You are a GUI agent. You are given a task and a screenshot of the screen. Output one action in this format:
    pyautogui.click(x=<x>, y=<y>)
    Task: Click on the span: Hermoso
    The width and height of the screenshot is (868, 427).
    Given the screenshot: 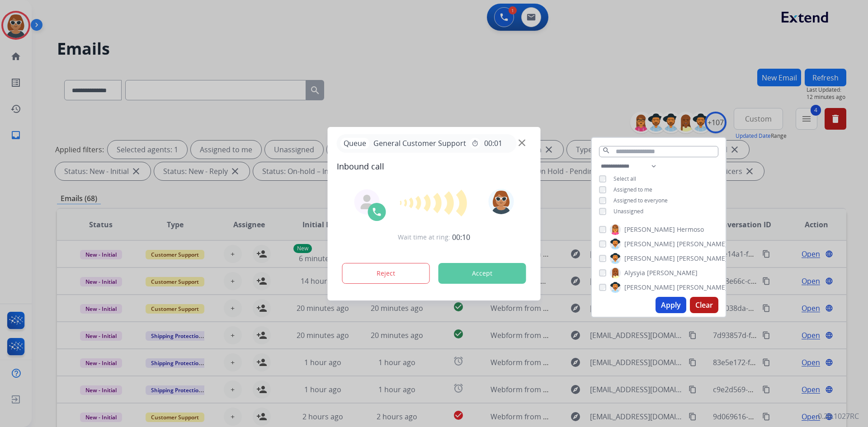 What is the action you would take?
    pyautogui.click(x=690, y=229)
    